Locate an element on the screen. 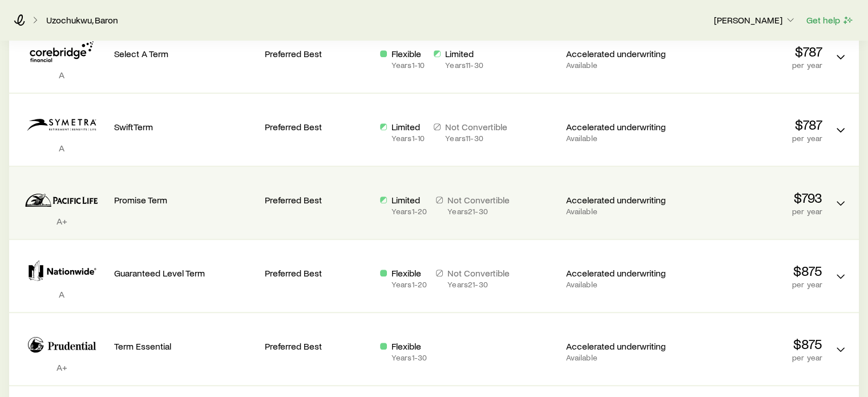 The image size is (868, 397). p: Select A Term is located at coordinates (185, 54).